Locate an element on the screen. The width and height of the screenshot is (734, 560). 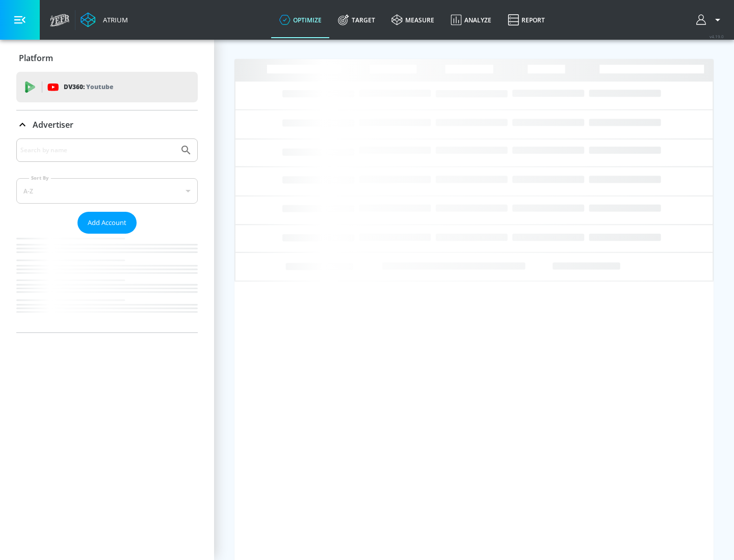
div: A-Z is located at coordinates (107, 191).